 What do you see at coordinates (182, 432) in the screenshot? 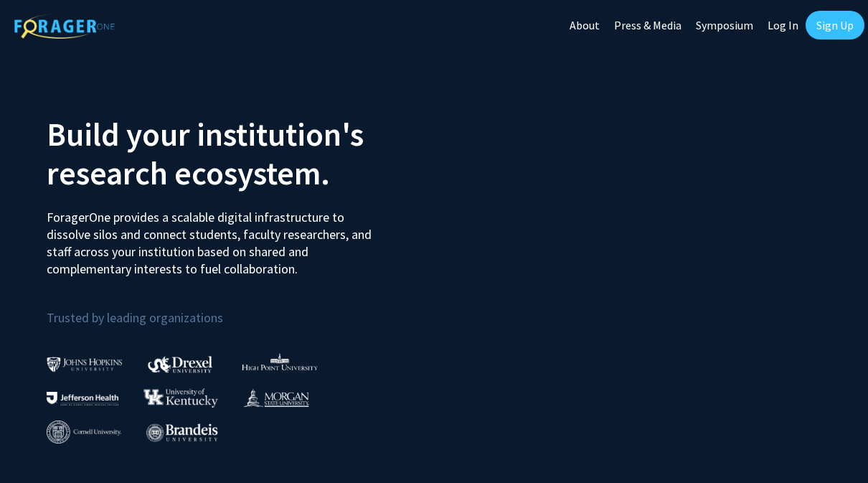
I see `img: Brandeis University` at bounding box center [182, 432].